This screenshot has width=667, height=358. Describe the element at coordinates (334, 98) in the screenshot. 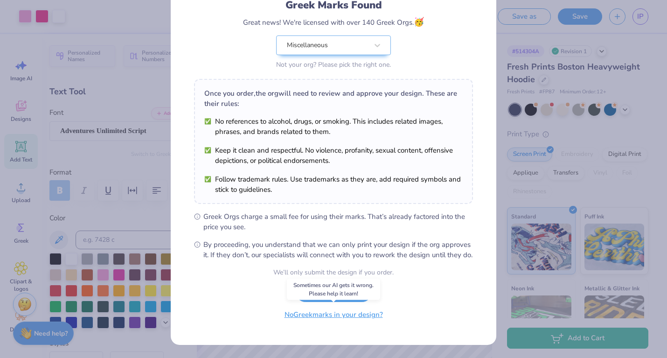

I see `div: Once you order, the org will need to review and approve your design. These are their rules:` at that location.